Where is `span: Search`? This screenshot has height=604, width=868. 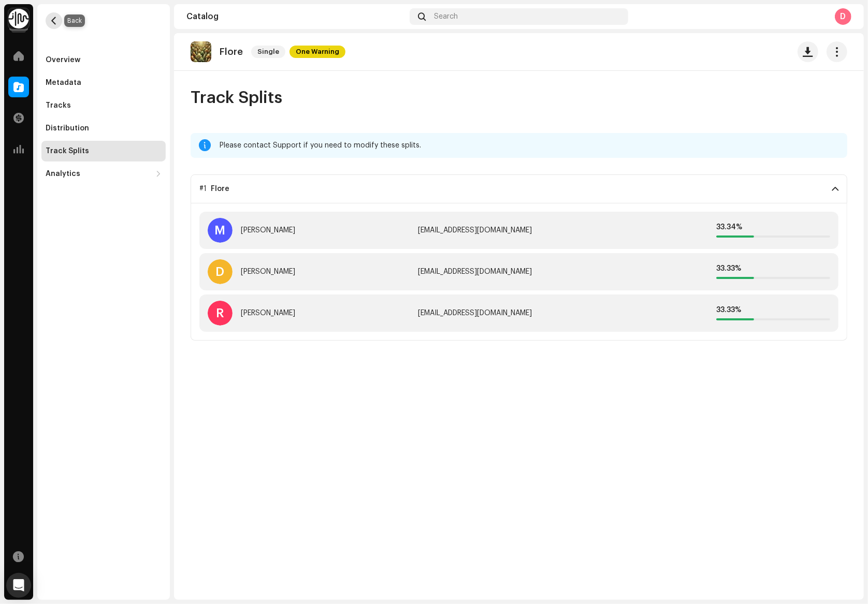
span: Search is located at coordinates (446, 16).